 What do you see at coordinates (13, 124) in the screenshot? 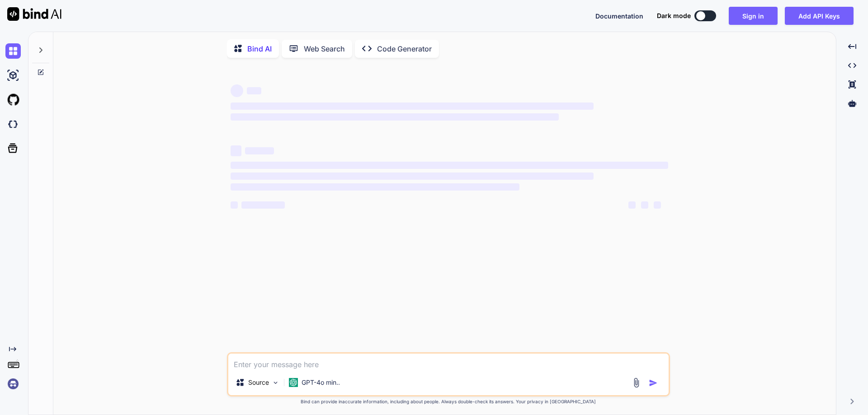
I see `img: darkCloudIdeIcon` at bounding box center [13, 124].